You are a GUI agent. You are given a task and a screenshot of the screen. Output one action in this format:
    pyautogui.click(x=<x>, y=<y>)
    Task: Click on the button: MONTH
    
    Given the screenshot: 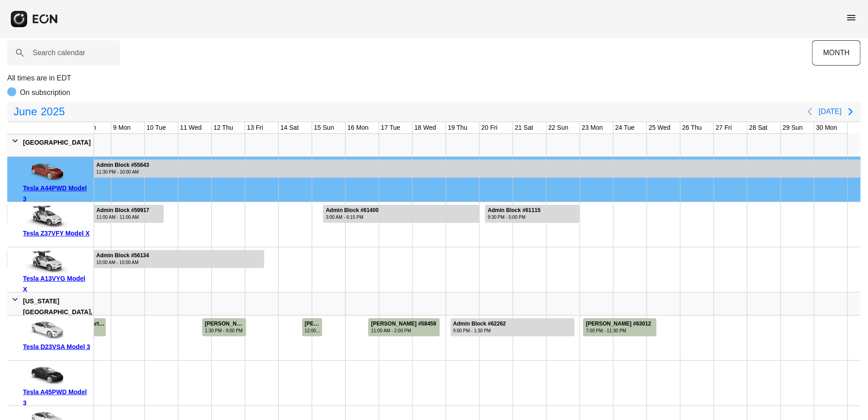 What is the action you would take?
    pyautogui.click(x=836, y=53)
    